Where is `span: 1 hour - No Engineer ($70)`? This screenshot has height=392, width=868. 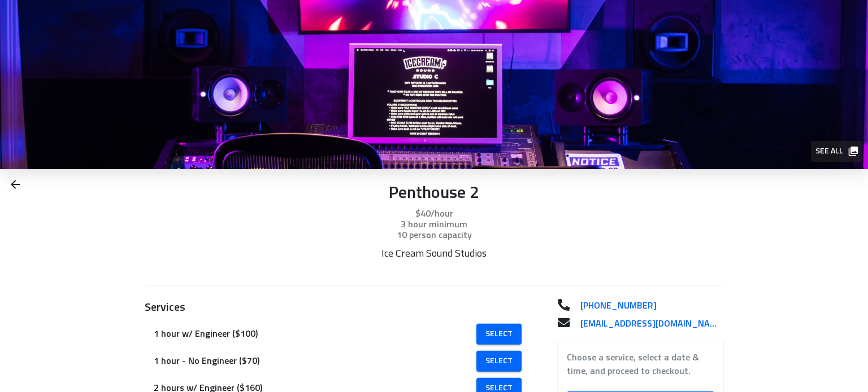 span: 1 hour - No Engineer ($70) is located at coordinates (316, 361).